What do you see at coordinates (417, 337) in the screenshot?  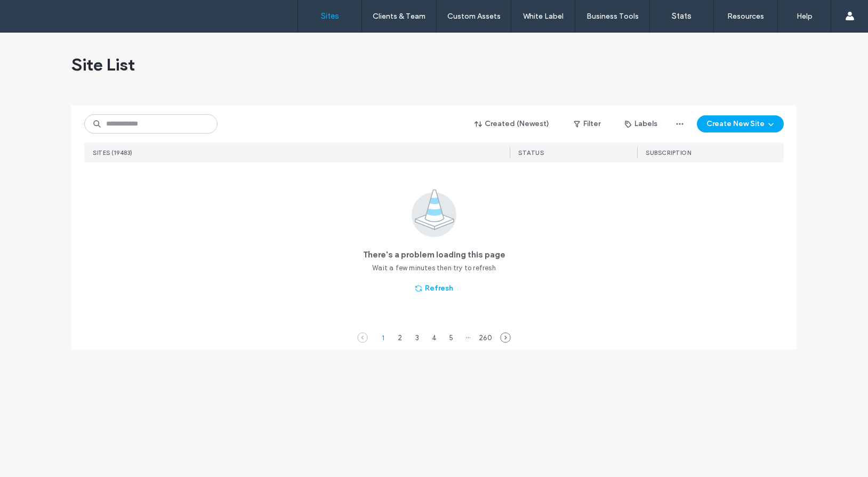 I see `div: 3` at bounding box center [417, 337].